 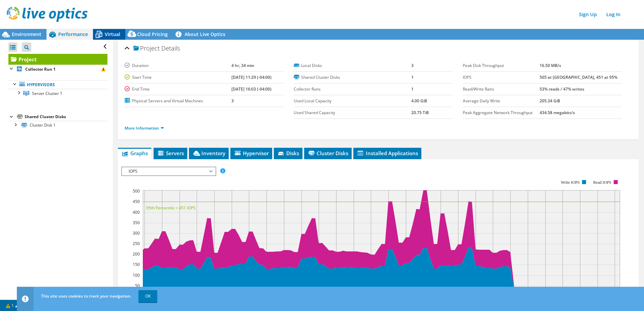 I want to click on b: 20.75 TiB, so click(x=420, y=112).